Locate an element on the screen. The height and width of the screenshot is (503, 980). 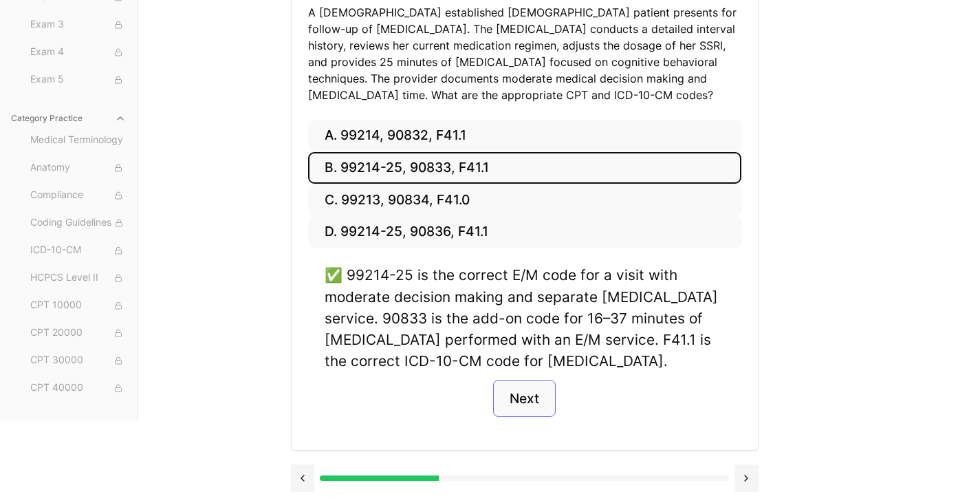
span: CPT 50000 is located at coordinates (78, 415).